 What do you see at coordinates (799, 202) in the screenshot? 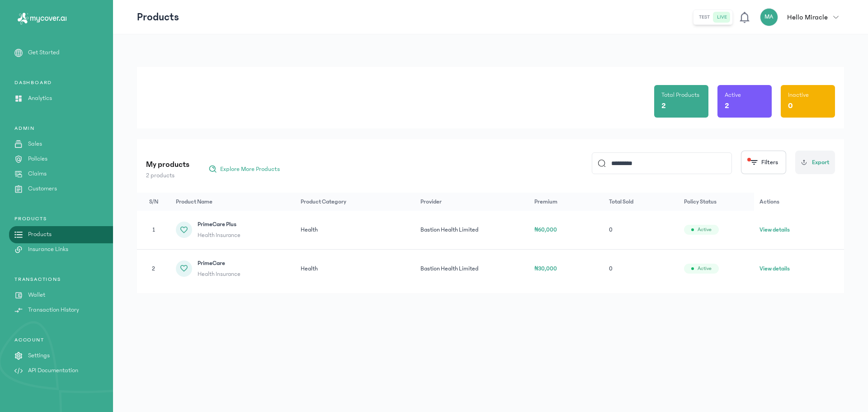
I see `th: Actions` at bounding box center [799, 202].